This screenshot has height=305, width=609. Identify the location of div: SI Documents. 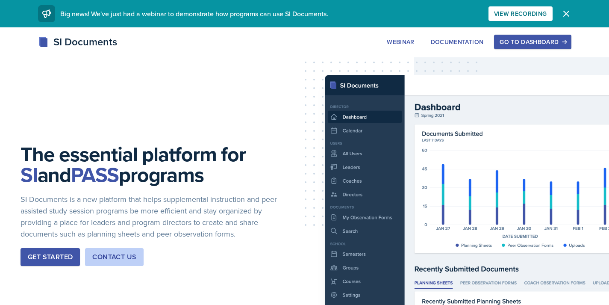
(77, 42).